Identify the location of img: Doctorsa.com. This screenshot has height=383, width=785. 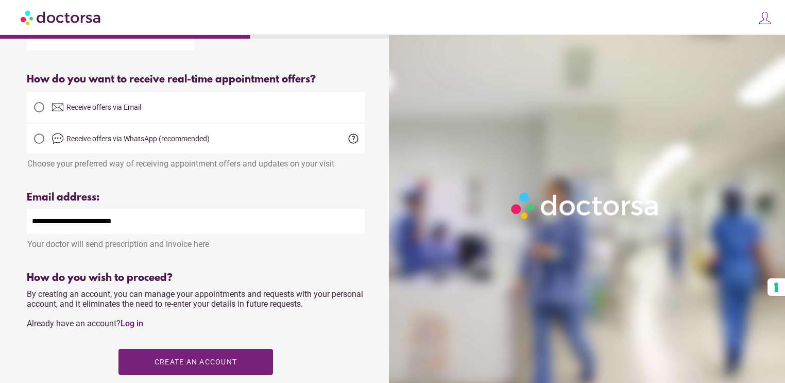
(61, 17).